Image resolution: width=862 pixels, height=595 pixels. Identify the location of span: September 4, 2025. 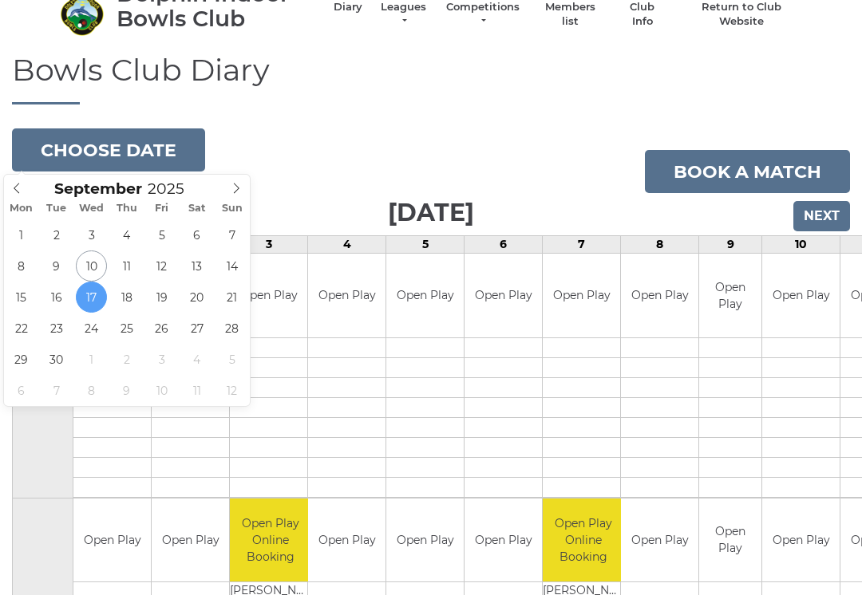
(126, 235).